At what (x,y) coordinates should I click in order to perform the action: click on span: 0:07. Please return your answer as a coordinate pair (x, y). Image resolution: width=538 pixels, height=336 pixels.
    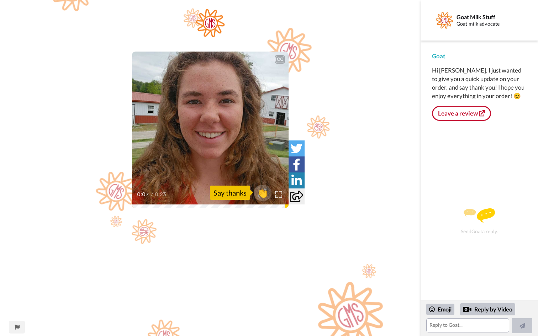
    Looking at the image, I should click on (143, 195).